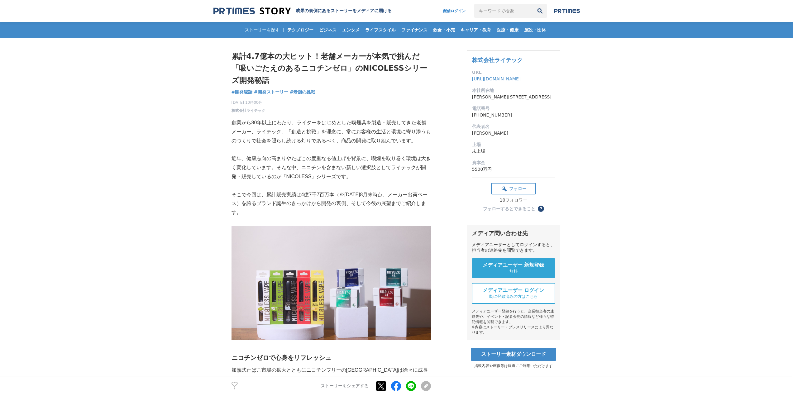 This screenshot has height=396, width=793. Describe the element at coordinates (242, 92) in the screenshot. I see `span: #開発秘話` at that location.